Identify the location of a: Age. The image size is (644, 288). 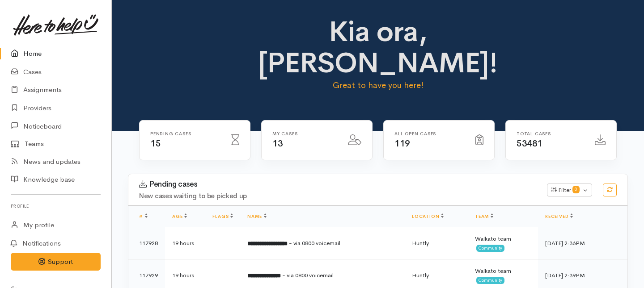
(179, 216).